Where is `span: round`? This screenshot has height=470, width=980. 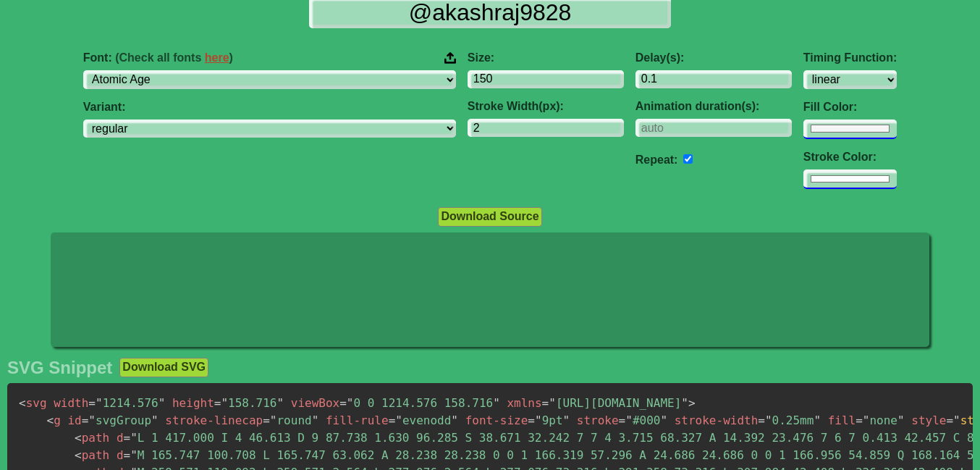 span: round is located at coordinates (290, 420).